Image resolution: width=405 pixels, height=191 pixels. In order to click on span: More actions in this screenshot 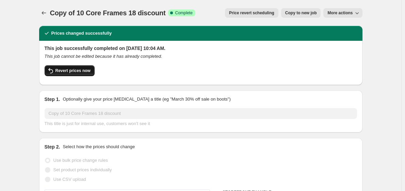, I will do `click(340, 13)`.